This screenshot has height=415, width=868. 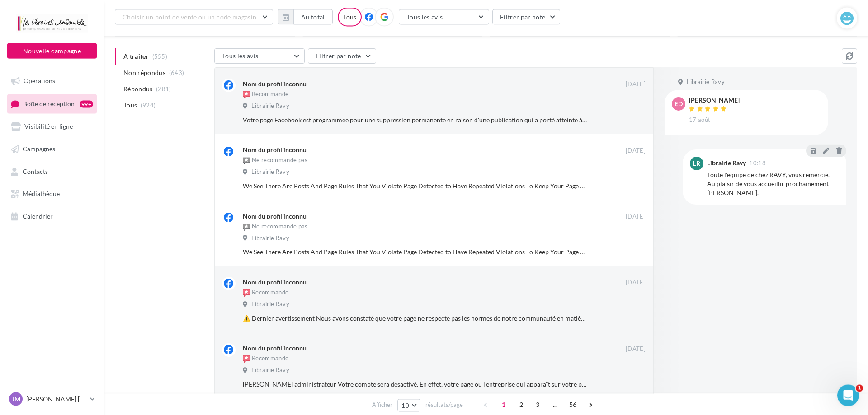 What do you see at coordinates (138, 89) in the screenshot?
I see `span: Répondus` at bounding box center [138, 89].